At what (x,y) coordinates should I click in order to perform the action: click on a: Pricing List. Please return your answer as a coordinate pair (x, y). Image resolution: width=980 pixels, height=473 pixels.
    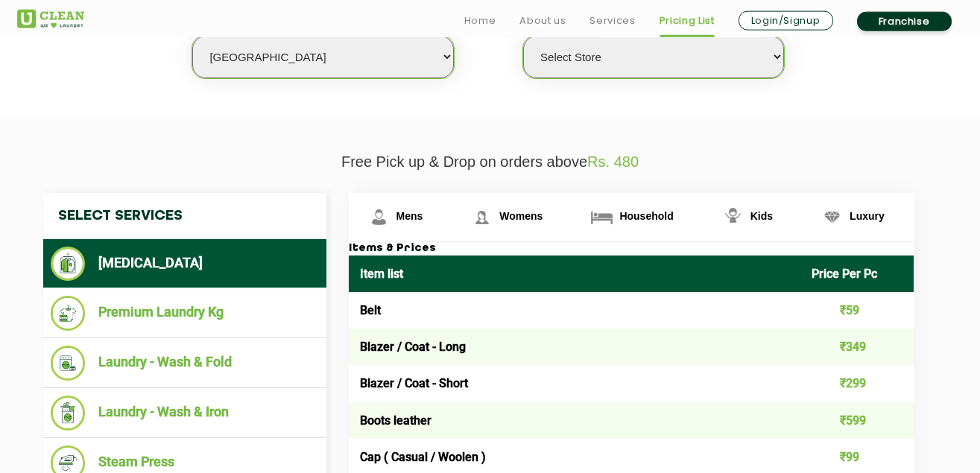
    Looking at the image, I should click on (687, 21).